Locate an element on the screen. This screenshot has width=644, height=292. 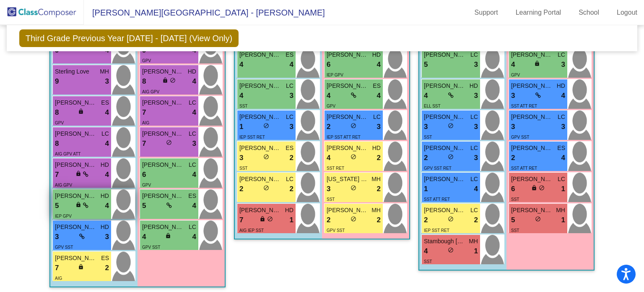
span: AIG GPV is located at coordinates (64, 185).